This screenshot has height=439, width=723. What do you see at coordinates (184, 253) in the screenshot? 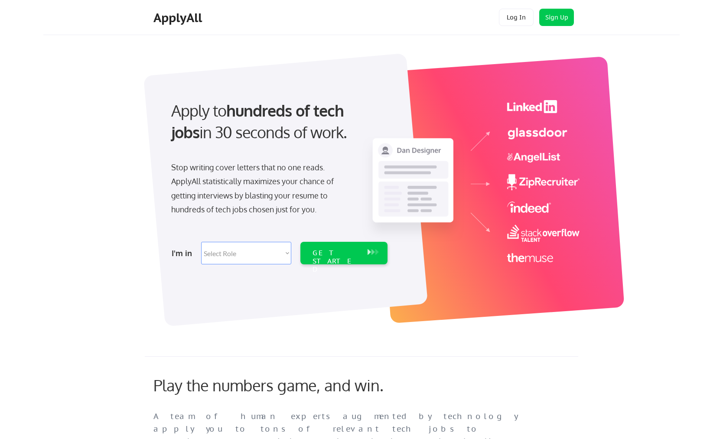
I see `div: I'm in` at bounding box center [184, 253].